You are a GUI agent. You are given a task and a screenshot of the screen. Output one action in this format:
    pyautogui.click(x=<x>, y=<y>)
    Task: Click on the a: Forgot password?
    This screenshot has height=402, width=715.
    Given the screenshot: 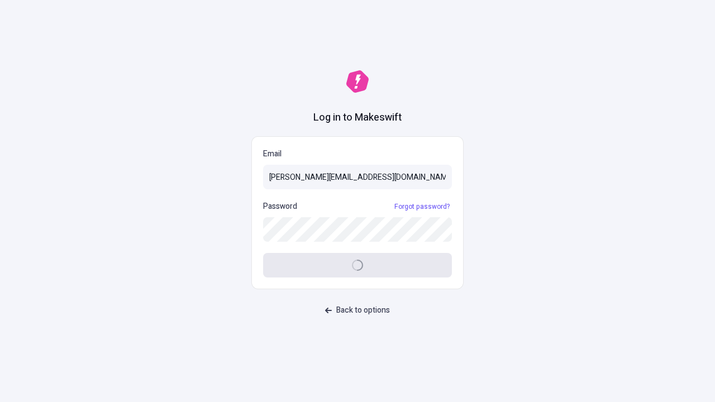 What is the action you would take?
    pyautogui.click(x=422, y=207)
    